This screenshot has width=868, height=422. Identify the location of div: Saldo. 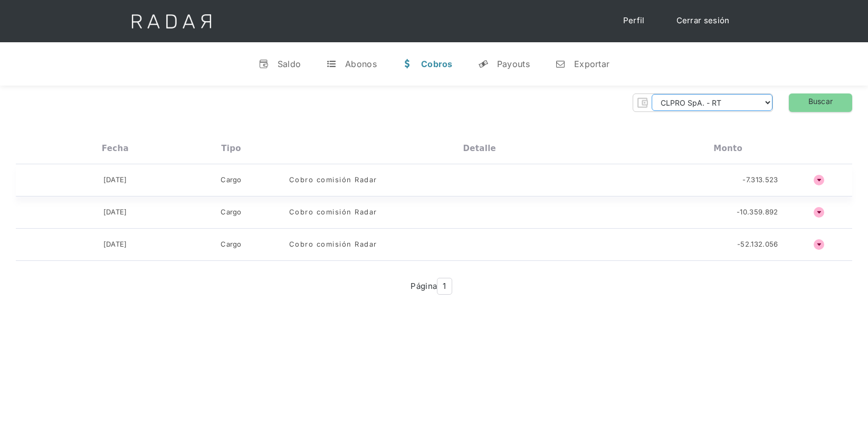
(289, 64).